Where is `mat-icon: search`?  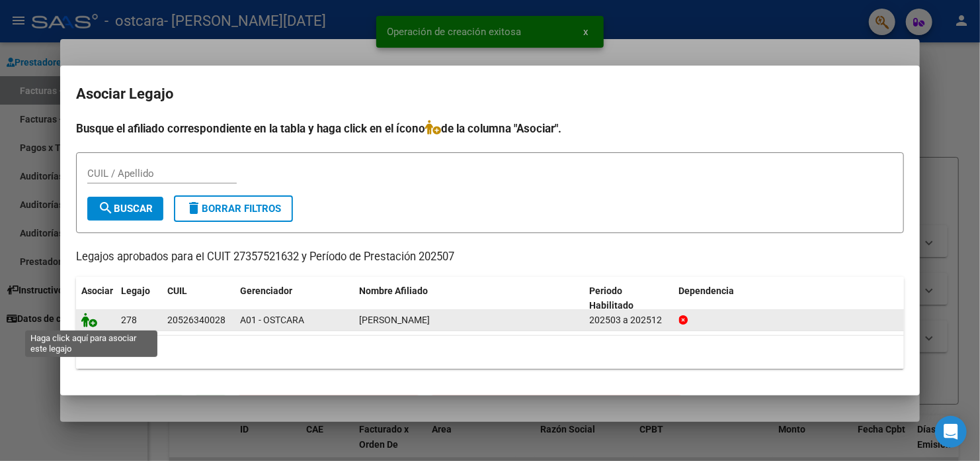
mat-icon: search is located at coordinates (106, 208).